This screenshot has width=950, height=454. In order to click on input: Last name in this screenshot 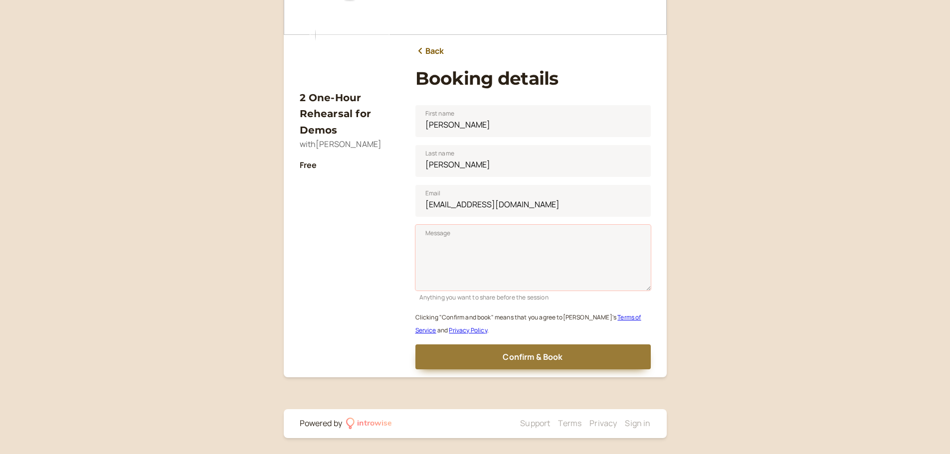, I will do `click(533, 161)`.